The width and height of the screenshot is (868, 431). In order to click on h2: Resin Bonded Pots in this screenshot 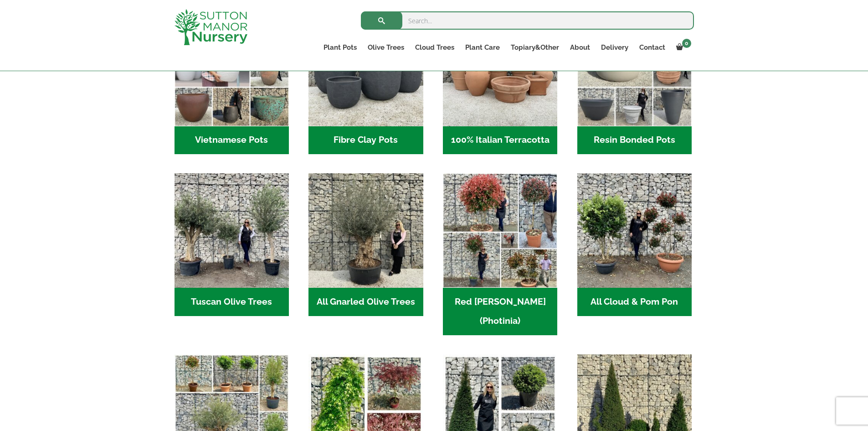, I will do `click(634, 141)`.